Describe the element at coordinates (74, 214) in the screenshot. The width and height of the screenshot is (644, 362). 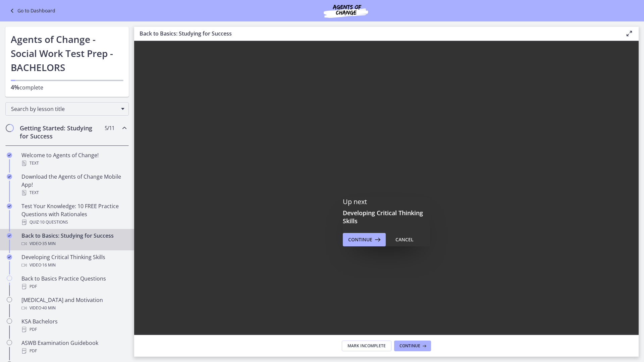
I see `div: Test Your Knowledge: 10 FREE Practice Questions with Rationales` at that location.